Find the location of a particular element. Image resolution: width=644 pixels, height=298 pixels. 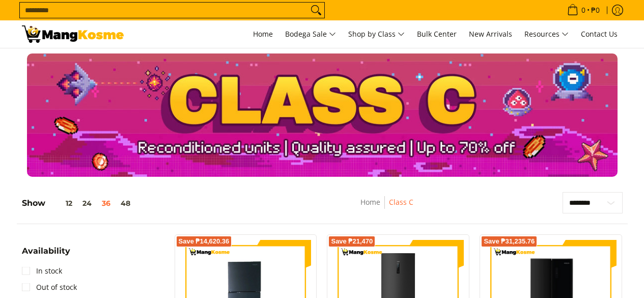

button: 36 is located at coordinates (106, 204).